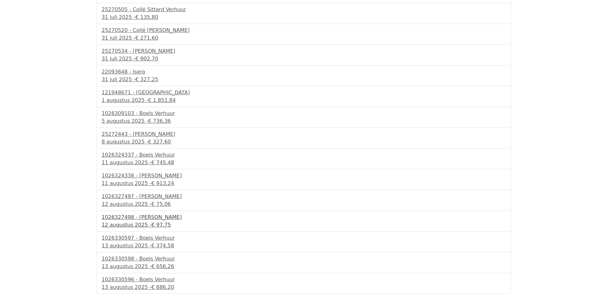 The width and height of the screenshot is (607, 294). What do you see at coordinates (304, 263) in the screenshot?
I see `a: 1026330598 - Boels Verhuur13 augustus 2025 -€ 656,26` at bounding box center [304, 263].